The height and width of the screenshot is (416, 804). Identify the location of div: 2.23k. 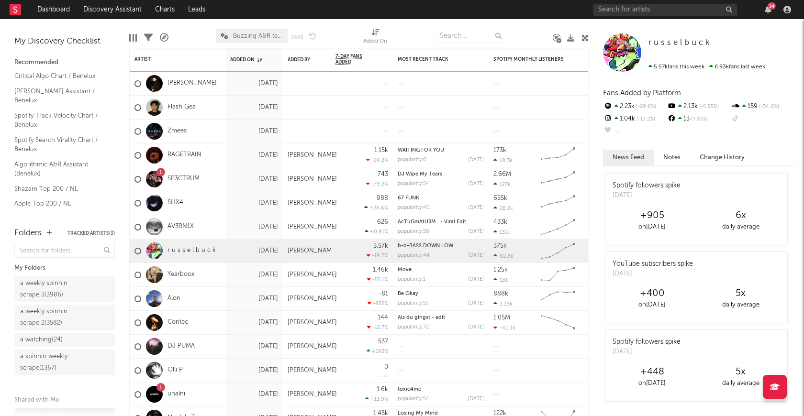
(635, 107).